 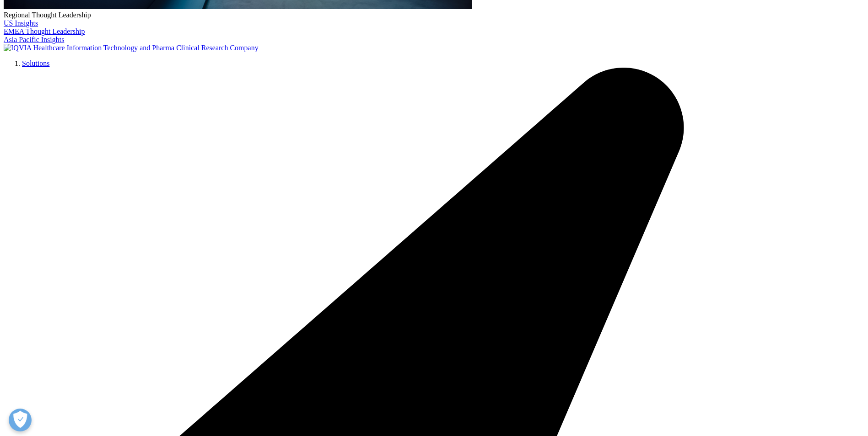 What do you see at coordinates (34, 40) in the screenshot?
I see `span: Asia Pacific Insights` at bounding box center [34, 40].